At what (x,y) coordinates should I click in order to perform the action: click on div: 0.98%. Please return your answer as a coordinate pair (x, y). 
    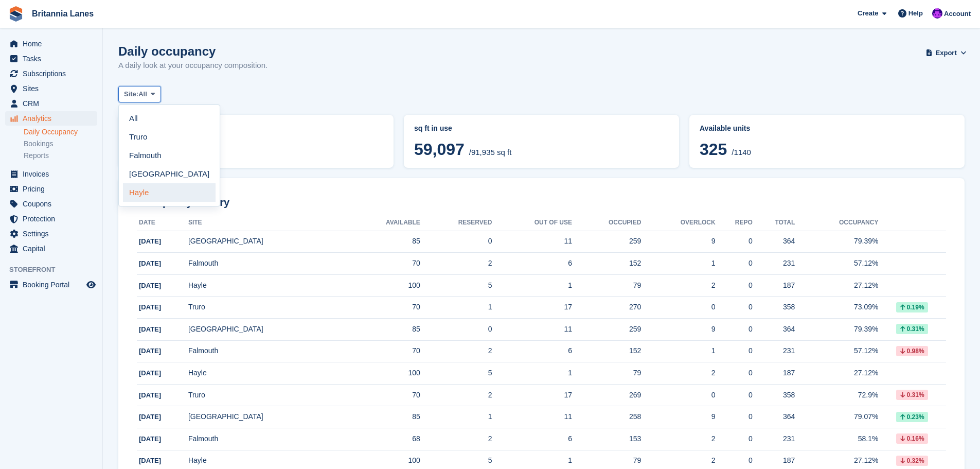
    Looking at the image, I should click on (912, 351).